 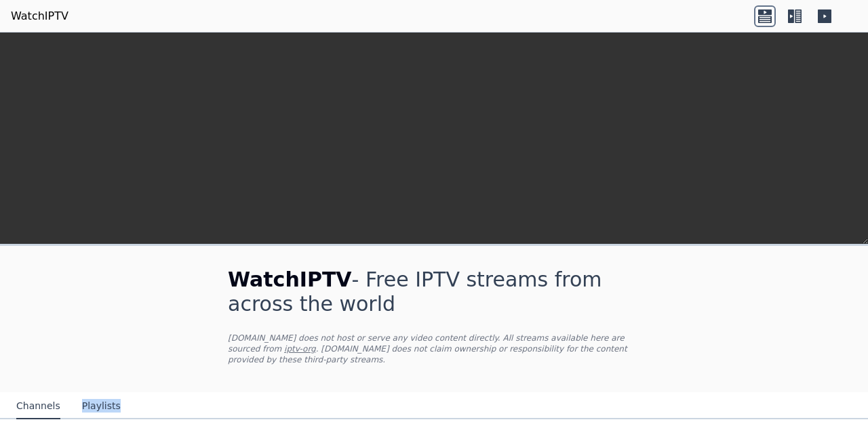 I want to click on button: Playlists, so click(x=101, y=407).